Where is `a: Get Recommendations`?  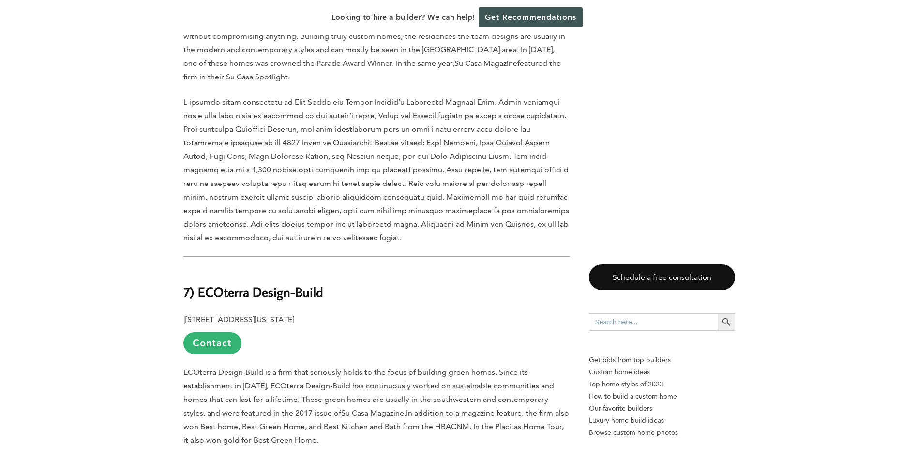 a: Get Recommendations is located at coordinates (530, 17).